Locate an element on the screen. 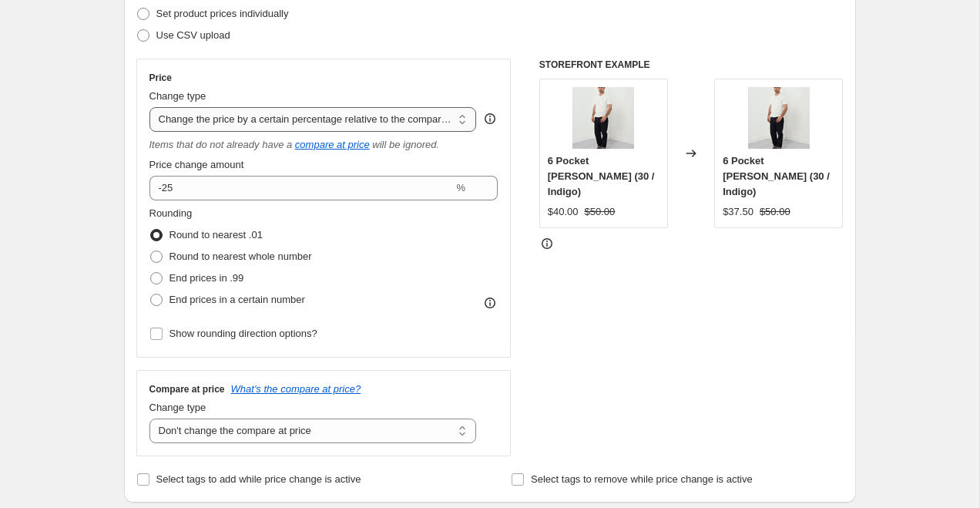  i: Items that do not already have a is located at coordinates (221, 144).